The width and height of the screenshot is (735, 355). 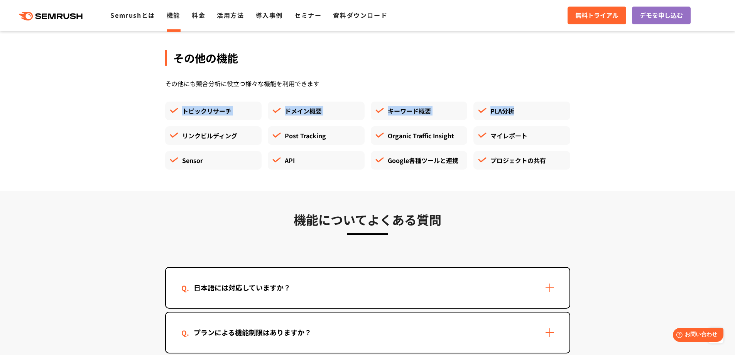 What do you see at coordinates (252, 332) in the screenshot?
I see `div: プランによる機能制限はありますか？` at bounding box center [252, 332].